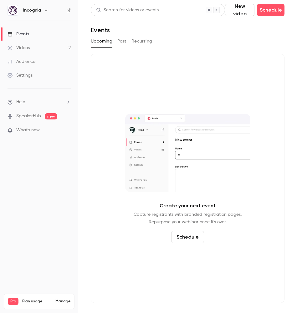 This screenshot has height=313, width=297. Describe the element at coordinates (142, 41) in the screenshot. I see `button: Recurring` at that location.